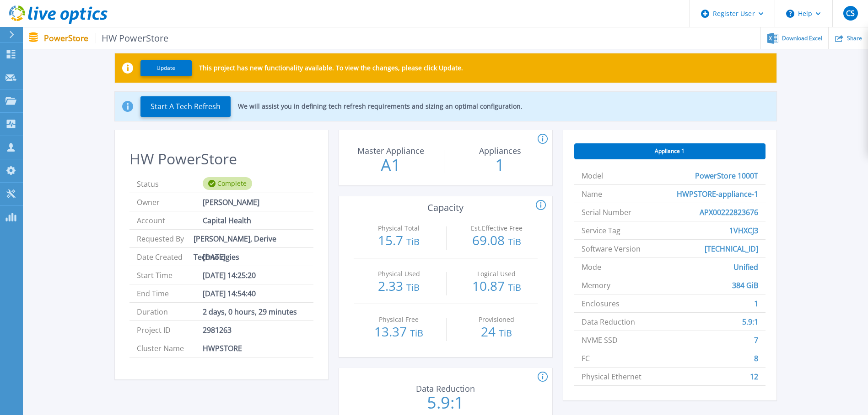  What do you see at coordinates (399, 333) in the screenshot?
I see `p: 13.37` at bounding box center [399, 333].